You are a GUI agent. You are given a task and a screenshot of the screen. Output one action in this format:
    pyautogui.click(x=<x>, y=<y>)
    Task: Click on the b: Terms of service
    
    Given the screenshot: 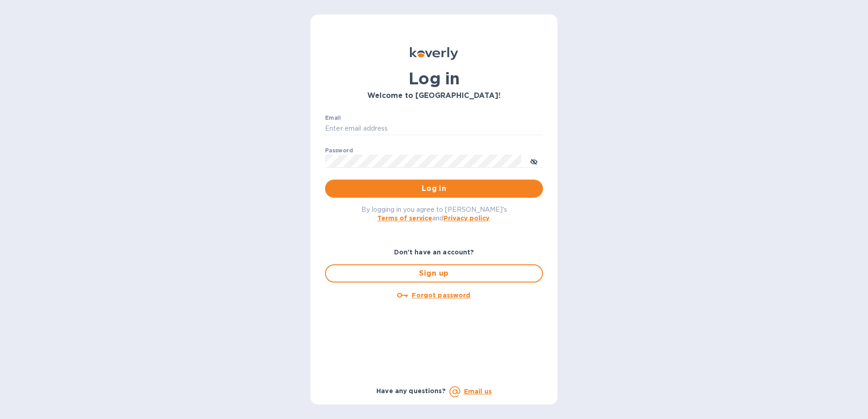 What is the action you would take?
    pyautogui.click(x=405, y=218)
    